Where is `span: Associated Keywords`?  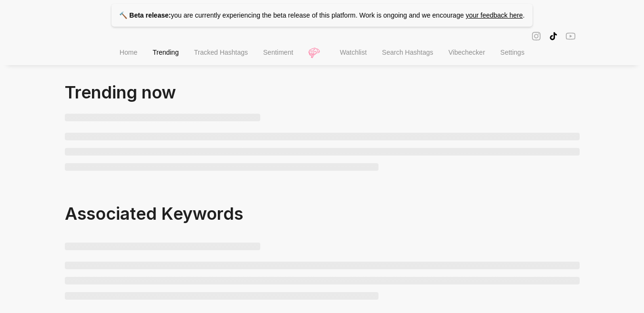
span: Associated Keywords is located at coordinates (154, 214).